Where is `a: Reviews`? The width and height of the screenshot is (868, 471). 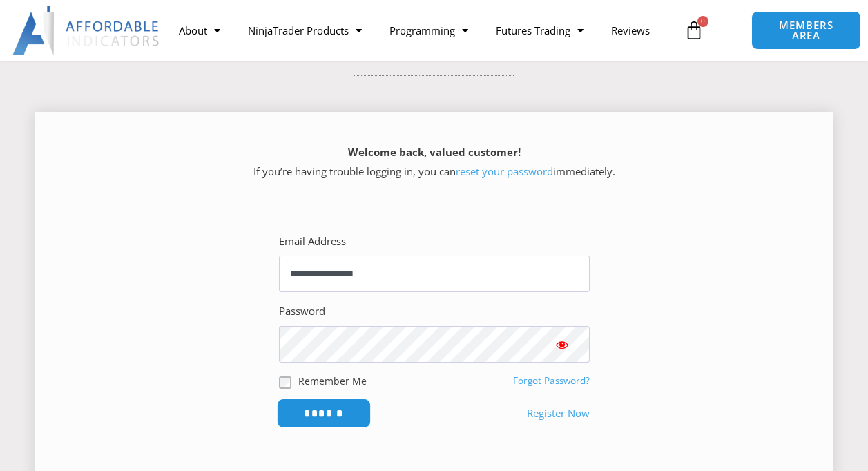 a: Reviews is located at coordinates (630, 30).